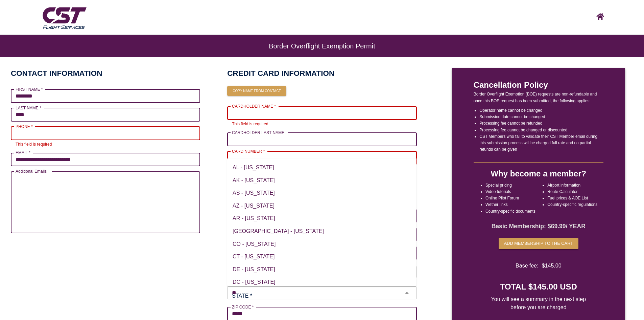 The image size is (644, 320). I want to click on button: Close, so click(407, 293).